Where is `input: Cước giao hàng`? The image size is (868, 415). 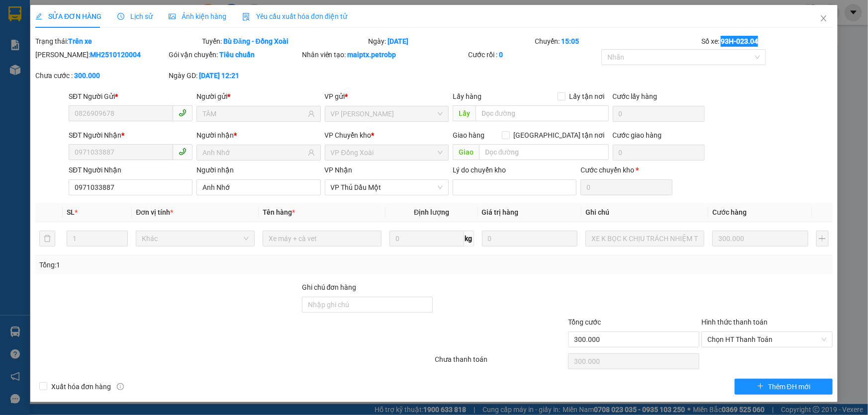
input: Cước giao hàng is located at coordinates (658, 152).